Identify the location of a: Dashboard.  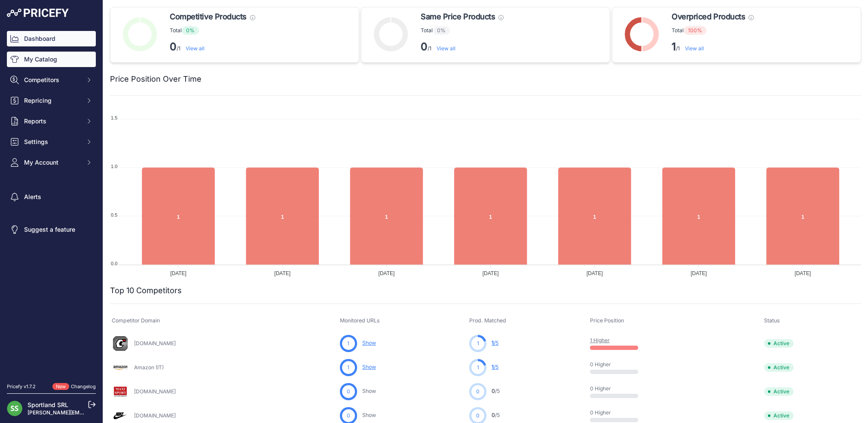
(51, 39).